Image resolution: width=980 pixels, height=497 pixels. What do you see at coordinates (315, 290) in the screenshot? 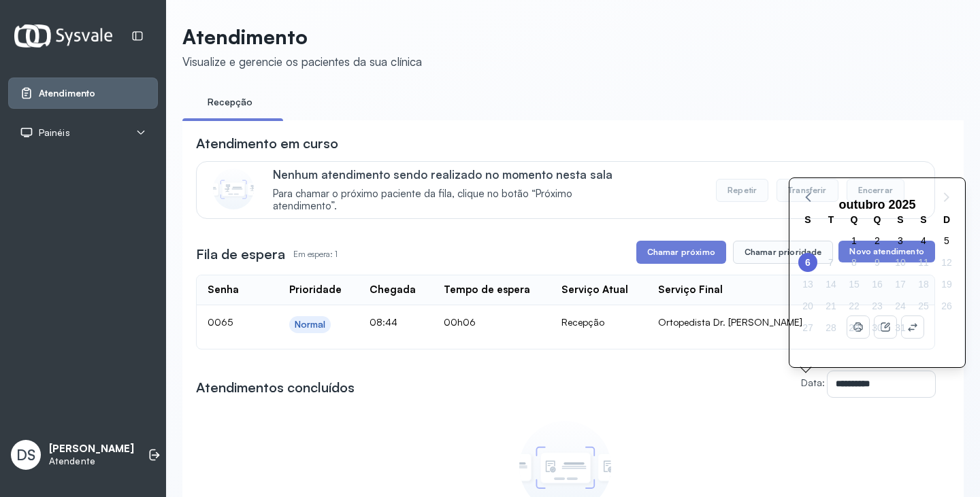
I see `div: Prioridade` at bounding box center [315, 290].